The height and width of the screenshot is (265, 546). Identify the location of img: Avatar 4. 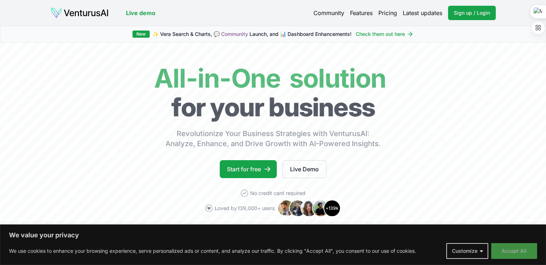
(320, 208).